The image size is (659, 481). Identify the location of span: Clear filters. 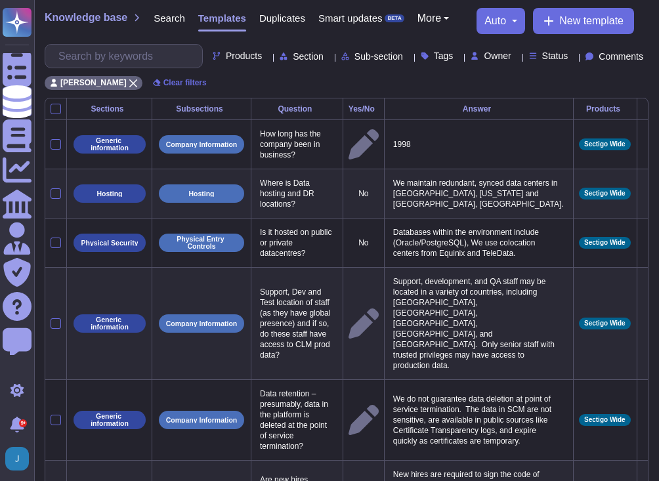
(185, 83).